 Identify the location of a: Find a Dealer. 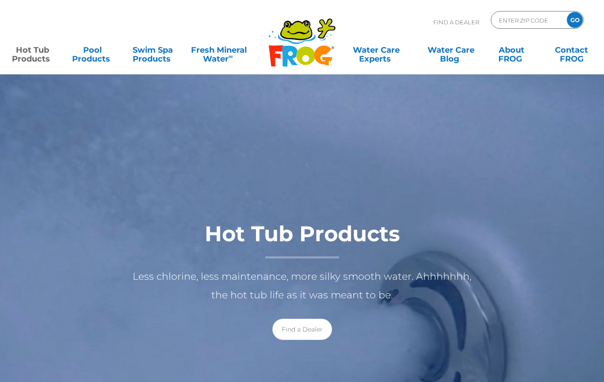
(302, 329).